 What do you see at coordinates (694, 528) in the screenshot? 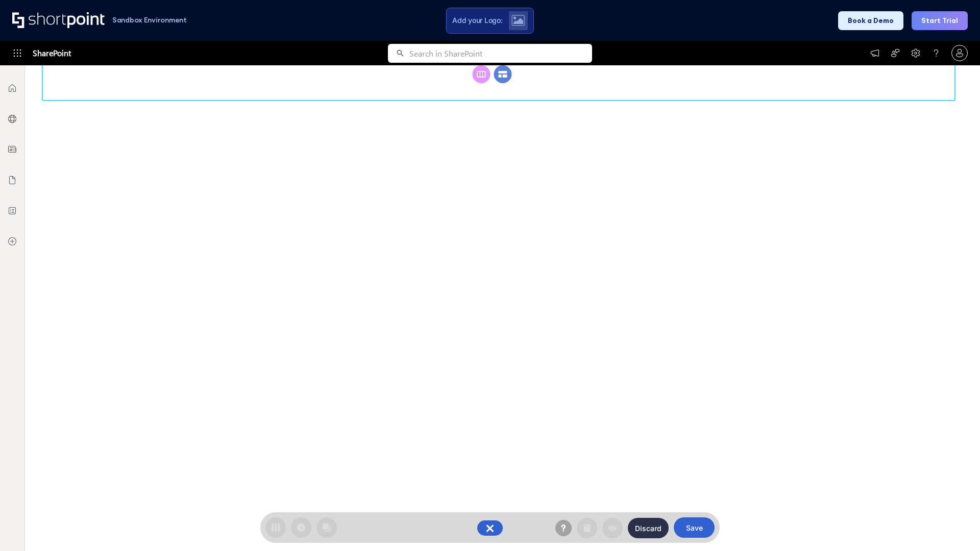
I see `button: Save` at bounding box center [694, 528].